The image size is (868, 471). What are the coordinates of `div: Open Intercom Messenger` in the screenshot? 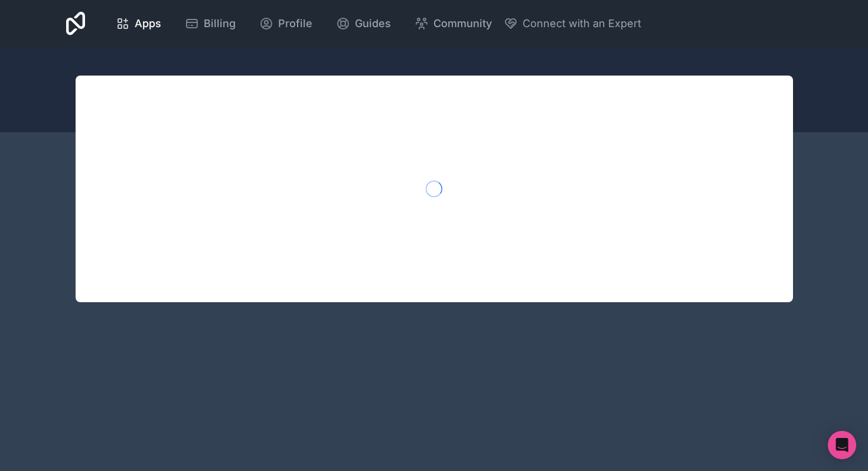 It's located at (842, 444).